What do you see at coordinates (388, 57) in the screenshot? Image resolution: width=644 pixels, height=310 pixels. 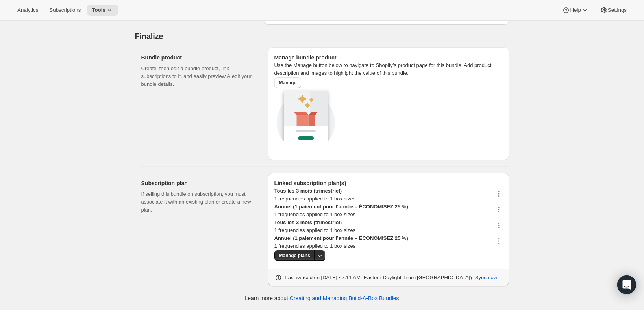 I see `h2: Manage bundle product` at bounding box center [388, 57].